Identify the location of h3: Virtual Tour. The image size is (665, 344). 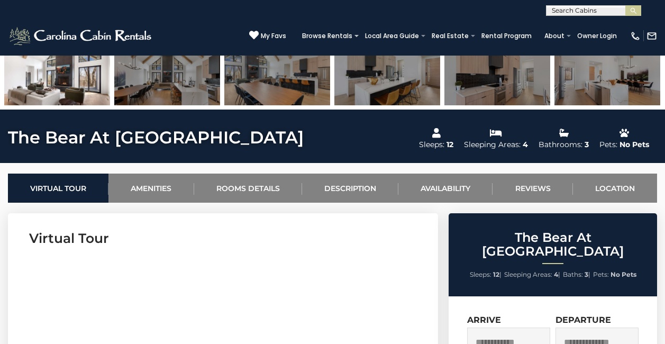
(223, 238).